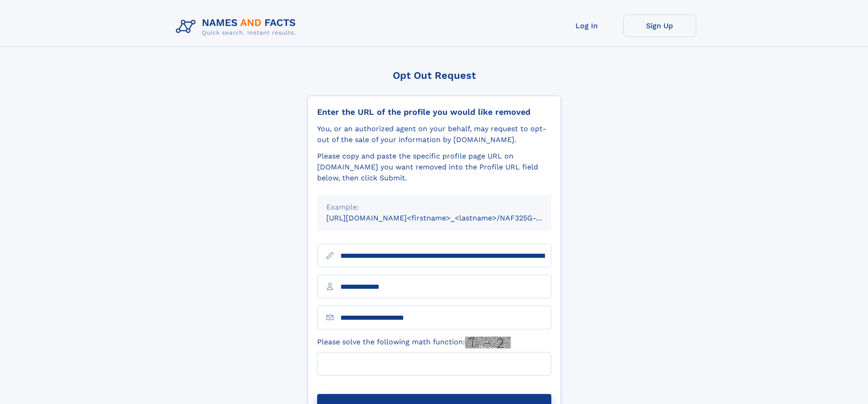 The width and height of the screenshot is (868, 404). What do you see at coordinates (414, 342) in the screenshot?
I see `label: Please solve the following math function:` at bounding box center [414, 342].